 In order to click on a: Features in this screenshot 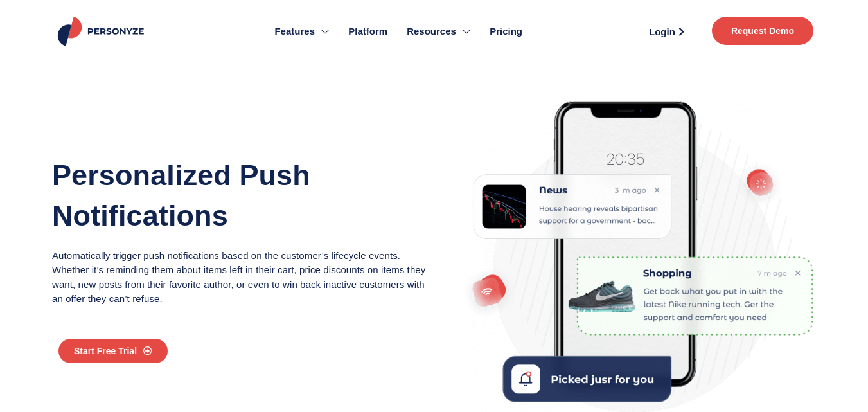, I will do `click(301, 32)`.